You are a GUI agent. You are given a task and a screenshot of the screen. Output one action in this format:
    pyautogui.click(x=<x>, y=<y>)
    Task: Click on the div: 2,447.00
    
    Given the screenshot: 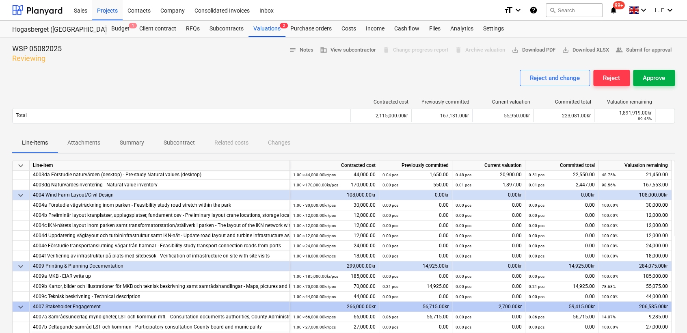 What is the action you would take?
    pyautogui.click(x=561, y=185)
    